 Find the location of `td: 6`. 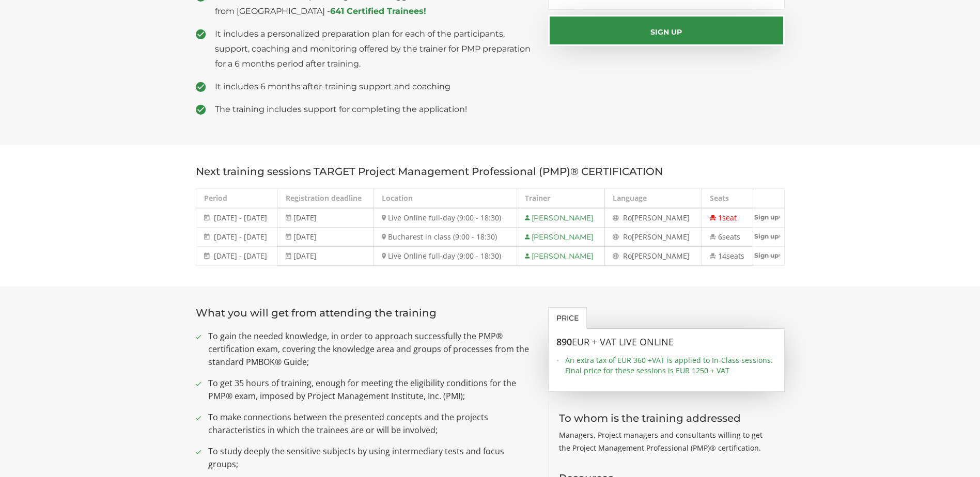

td: 6 is located at coordinates (727, 237).